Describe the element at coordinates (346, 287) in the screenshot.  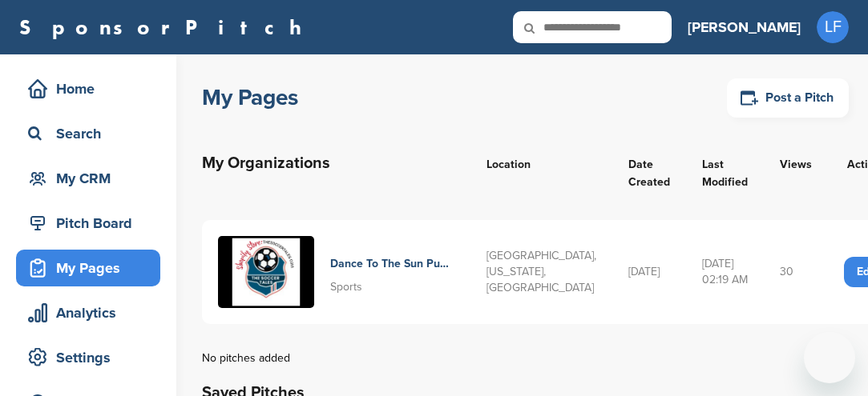
I see `span: Sports` at that location.